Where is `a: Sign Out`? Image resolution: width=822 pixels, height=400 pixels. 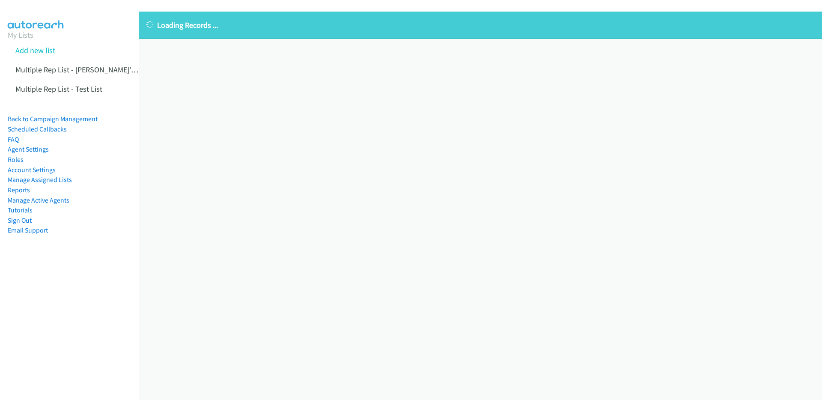
a: Sign Out is located at coordinates (20, 220).